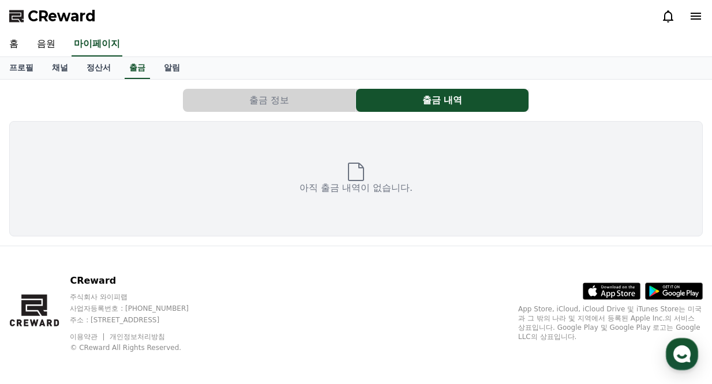 The height and width of the screenshot is (384, 712). I want to click on a: 정산서, so click(99, 68).